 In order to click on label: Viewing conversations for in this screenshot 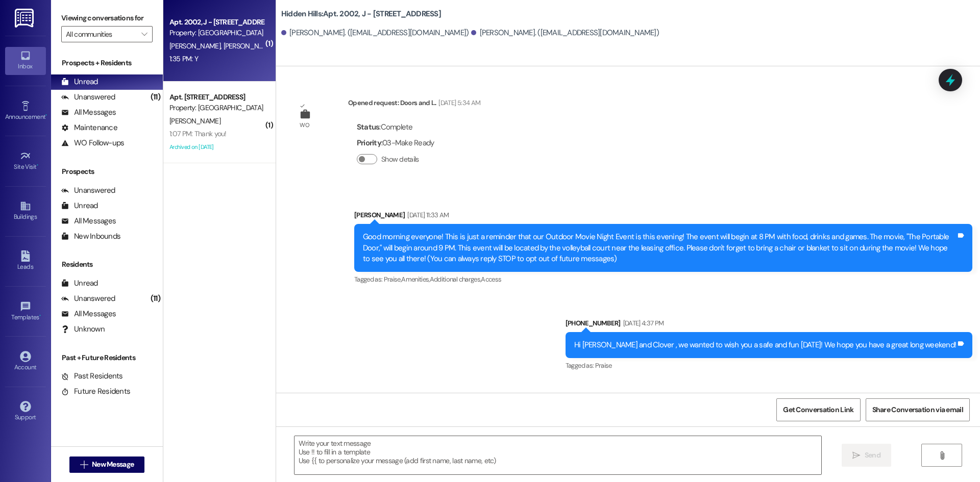, I will do `click(107, 18)`.